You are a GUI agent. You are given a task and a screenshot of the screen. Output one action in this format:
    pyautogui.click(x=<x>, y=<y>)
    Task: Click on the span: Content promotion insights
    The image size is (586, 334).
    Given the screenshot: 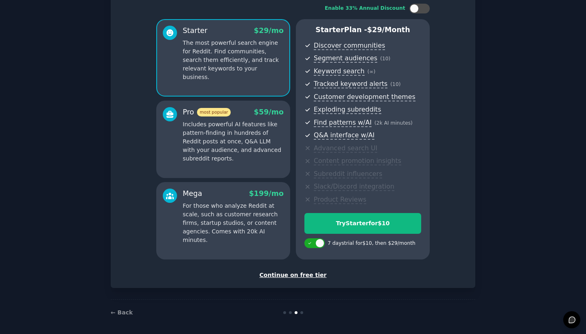 What is the action you would take?
    pyautogui.click(x=357, y=161)
    